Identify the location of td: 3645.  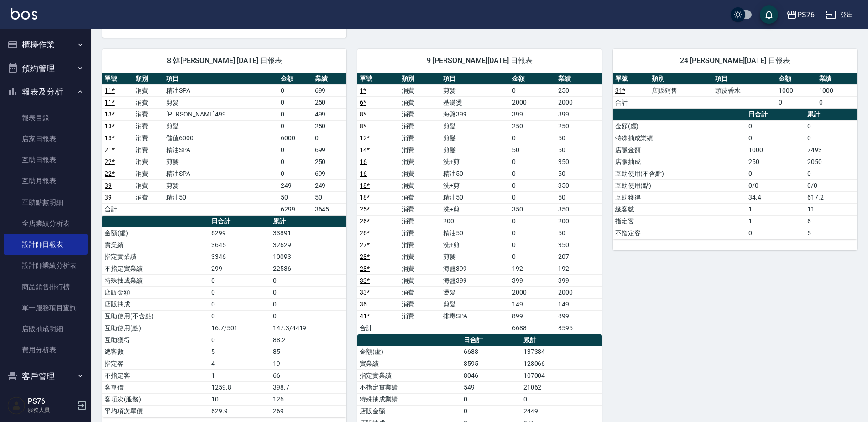
(239, 245).